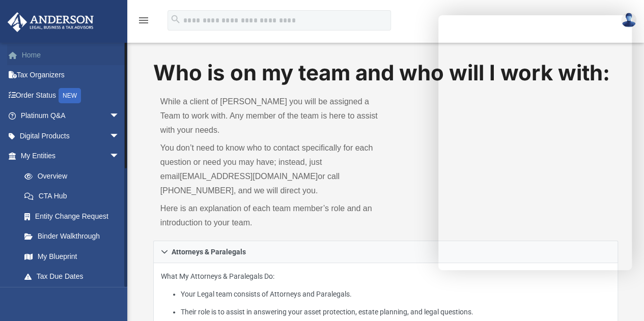  Describe the element at coordinates (71, 55) in the screenshot. I see `a: Home` at that location.